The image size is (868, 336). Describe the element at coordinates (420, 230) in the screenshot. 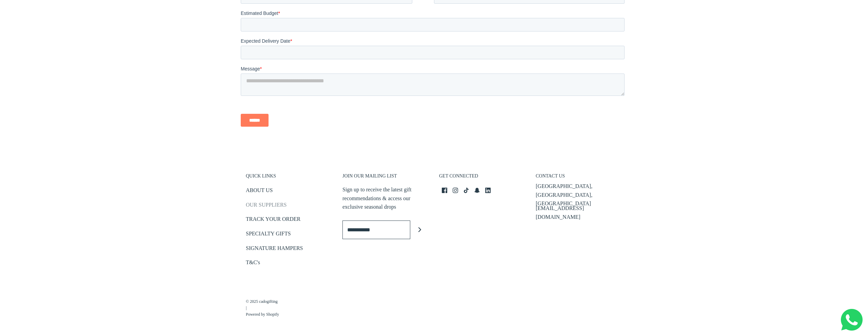

I see `button: Join` at that location.